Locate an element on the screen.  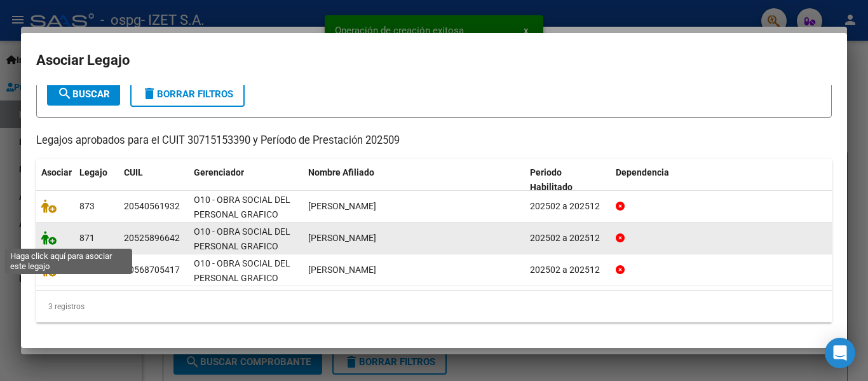
span: Gerenciador is located at coordinates (219, 172).